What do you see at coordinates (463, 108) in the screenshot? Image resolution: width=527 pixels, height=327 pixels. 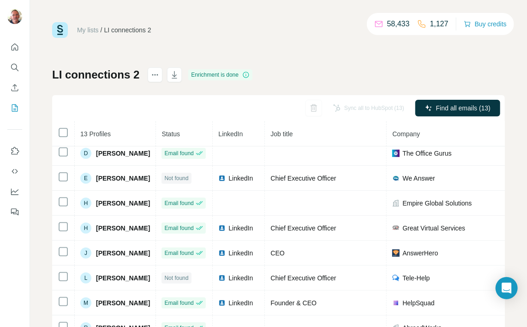 I see `span: Find all emails (13)` at bounding box center [463, 108].